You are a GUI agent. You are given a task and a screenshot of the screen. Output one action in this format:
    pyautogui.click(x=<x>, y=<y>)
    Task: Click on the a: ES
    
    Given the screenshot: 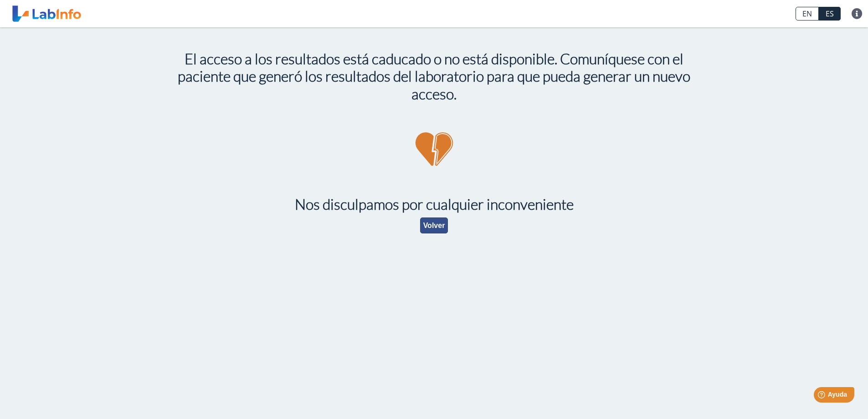 What is the action you would take?
    pyautogui.click(x=830, y=14)
    